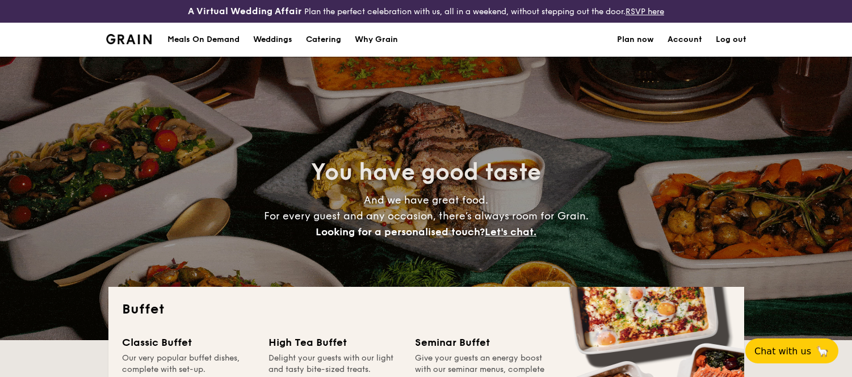 The height and width of the screenshot is (377, 852). Describe the element at coordinates (335, 343) in the screenshot. I see `div: High Tea Buffet` at that location.